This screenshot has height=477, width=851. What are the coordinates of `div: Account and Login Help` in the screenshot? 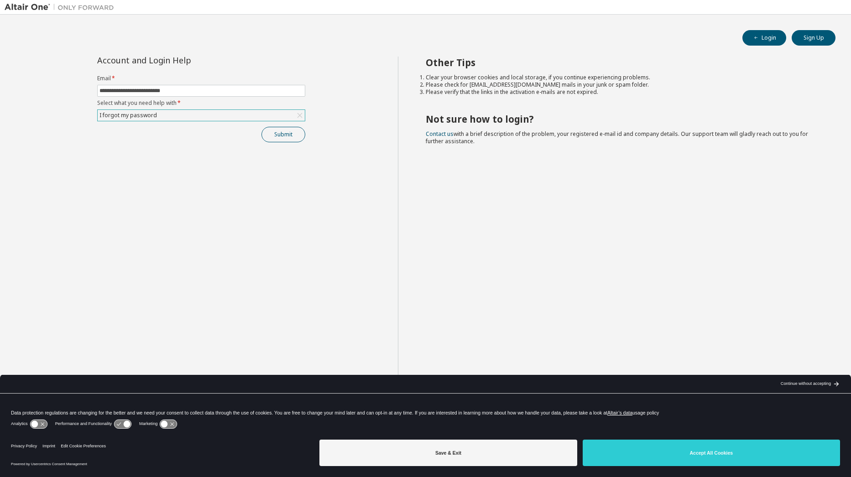 It's located at (180, 60).